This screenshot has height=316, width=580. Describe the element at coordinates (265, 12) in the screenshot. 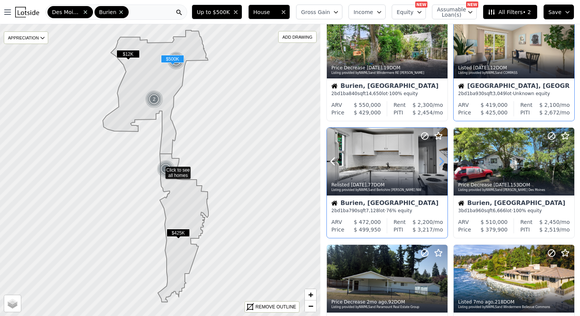

I see `span: House` at that location.